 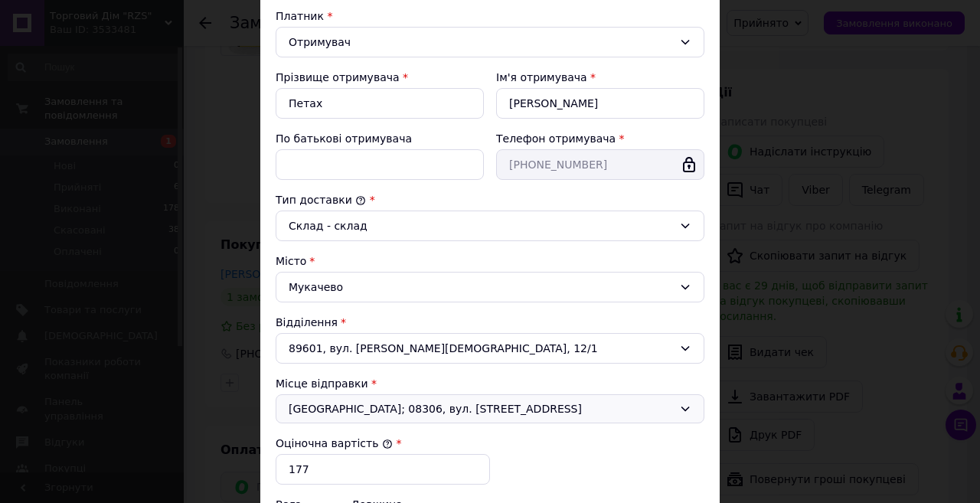 I want to click on label: Прізвище отримувача, so click(x=338, y=77).